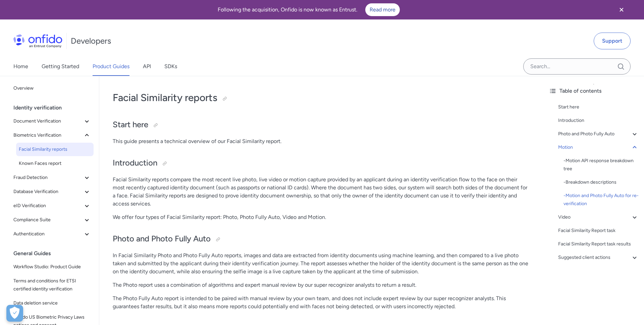 This screenshot has height=325, width=644. I want to click on a: -Motion API response breakdown tree, so click(601, 165).